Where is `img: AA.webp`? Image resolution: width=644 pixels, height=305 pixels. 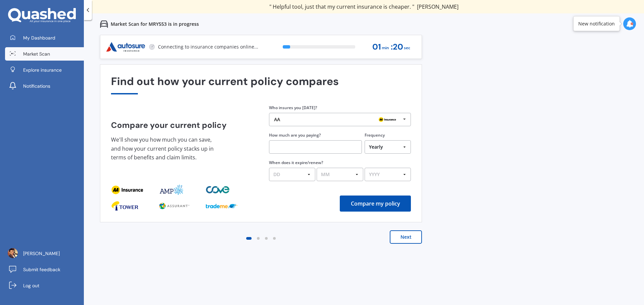
img: AA.webp is located at coordinates (387, 119).